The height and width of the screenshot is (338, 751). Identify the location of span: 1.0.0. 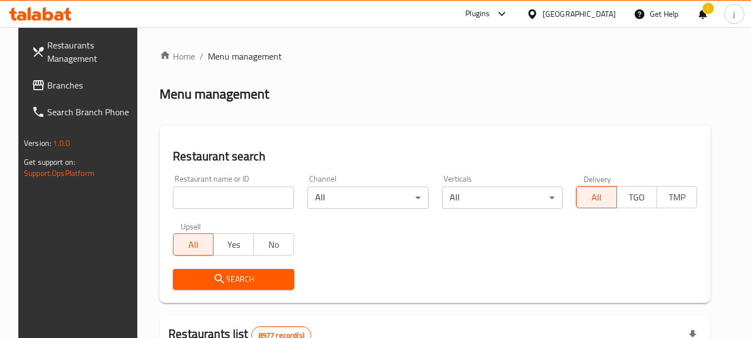
(61, 143).